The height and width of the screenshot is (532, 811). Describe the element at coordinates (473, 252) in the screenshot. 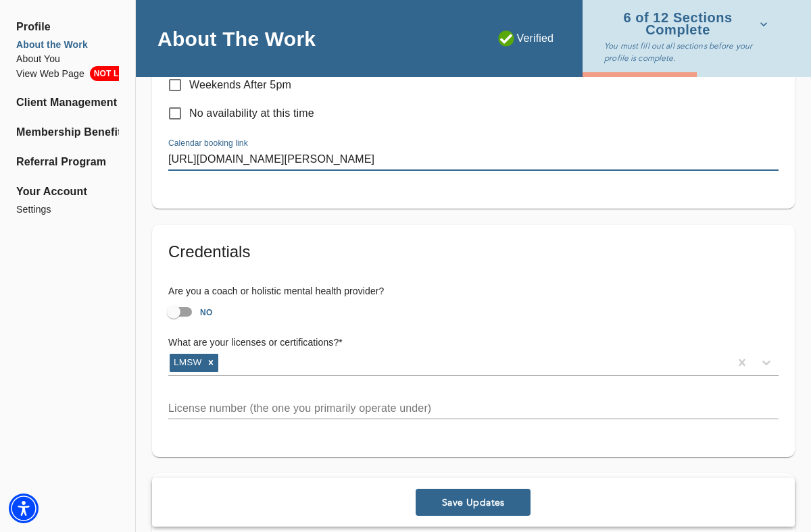

I see `h5: Credentials` at that location.